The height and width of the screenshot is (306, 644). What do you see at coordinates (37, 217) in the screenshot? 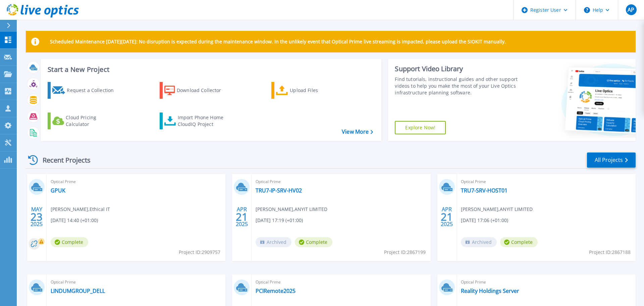
I see `div: MAY 2025` at bounding box center [37, 217].